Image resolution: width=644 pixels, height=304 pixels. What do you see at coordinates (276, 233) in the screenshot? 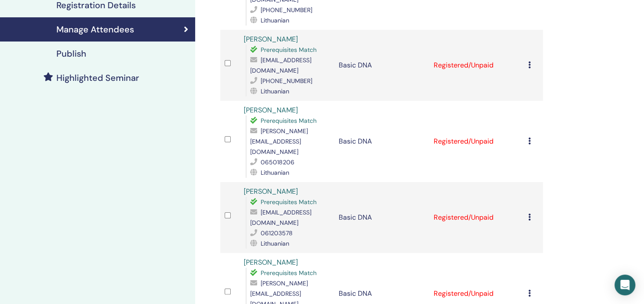
I see `span: 061203578` at bounding box center [276, 233].